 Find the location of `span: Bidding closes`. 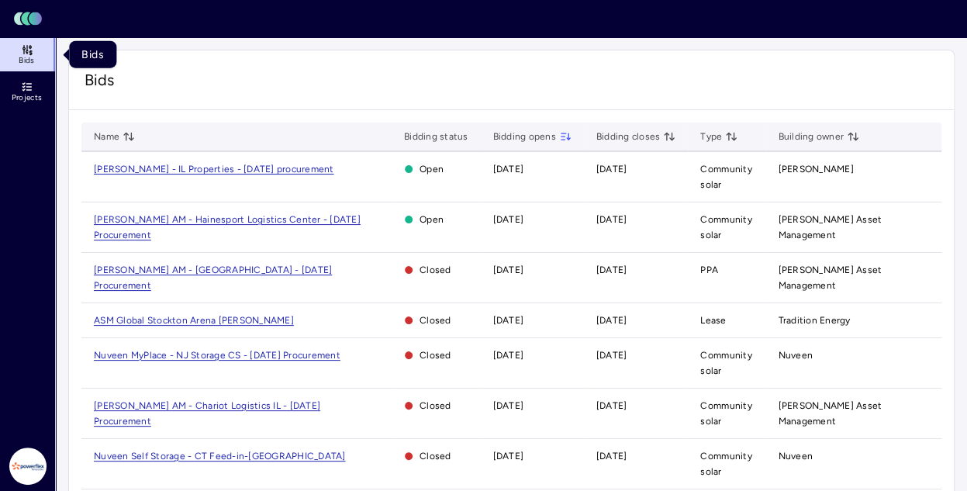

span: Bidding closes is located at coordinates (636, 136).